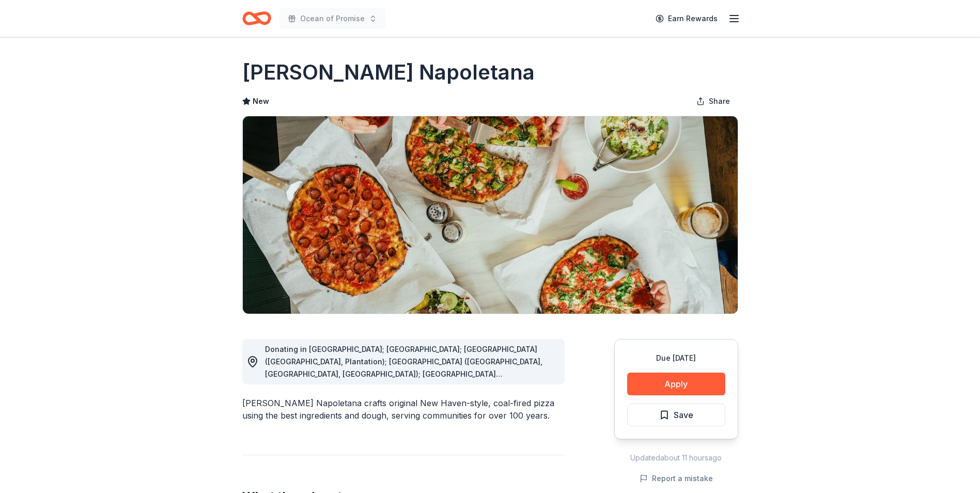  Describe the element at coordinates (676, 479) in the screenshot. I see `button: Report a mistake` at that location.